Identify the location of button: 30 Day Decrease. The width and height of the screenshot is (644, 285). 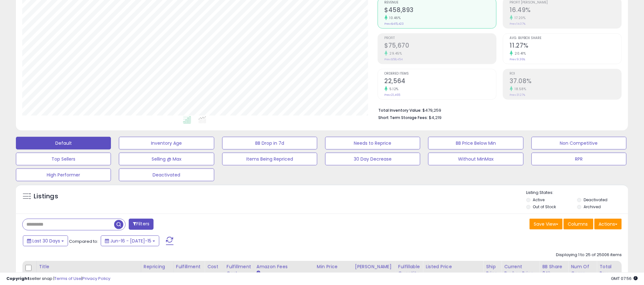
(373, 159).